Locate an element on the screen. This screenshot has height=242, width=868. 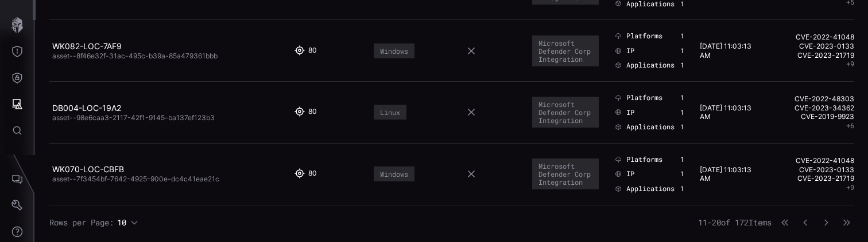
button: Previous Page is located at coordinates (805, 223).